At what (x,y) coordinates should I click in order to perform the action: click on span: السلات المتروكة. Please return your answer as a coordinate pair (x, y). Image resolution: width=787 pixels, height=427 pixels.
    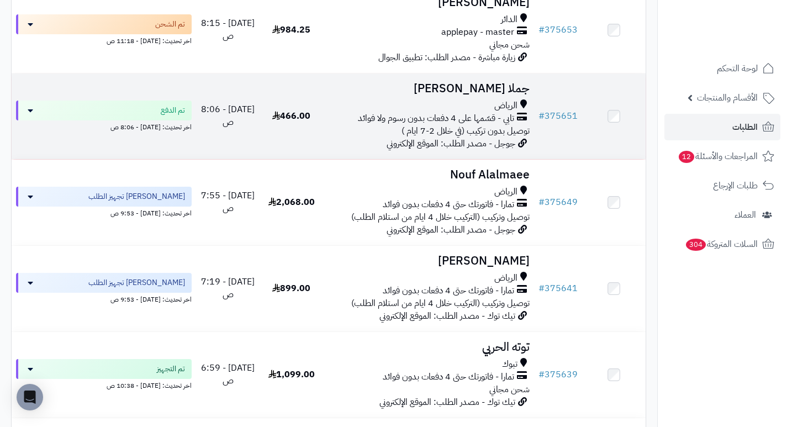
    Looking at the image, I should click on (721, 244).